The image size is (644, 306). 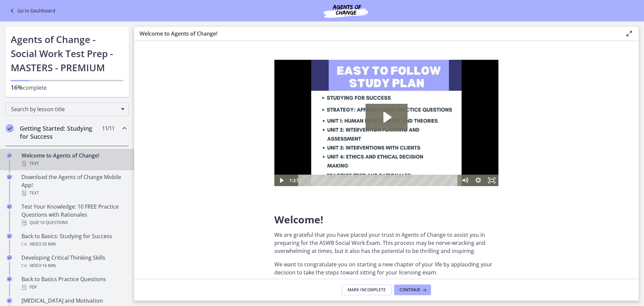 I want to click on div: Test Your Knowledge: 10 FREE Practice Questions with Rationales, so click(x=74, y=215).